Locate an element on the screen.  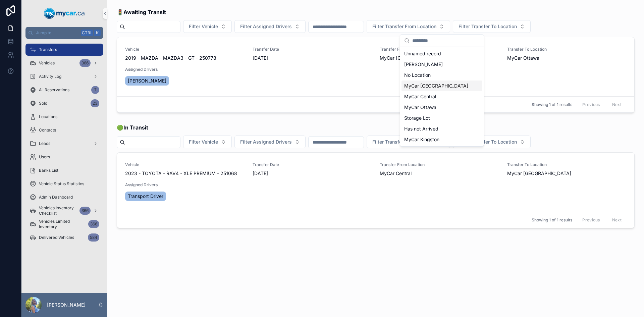
span: Users is located at coordinates (44, 157).